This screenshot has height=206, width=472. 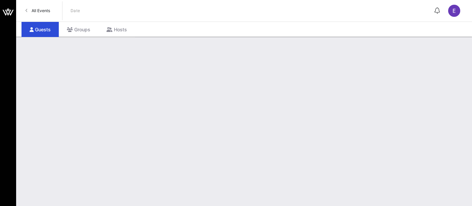 I want to click on span: E, so click(x=455, y=11).